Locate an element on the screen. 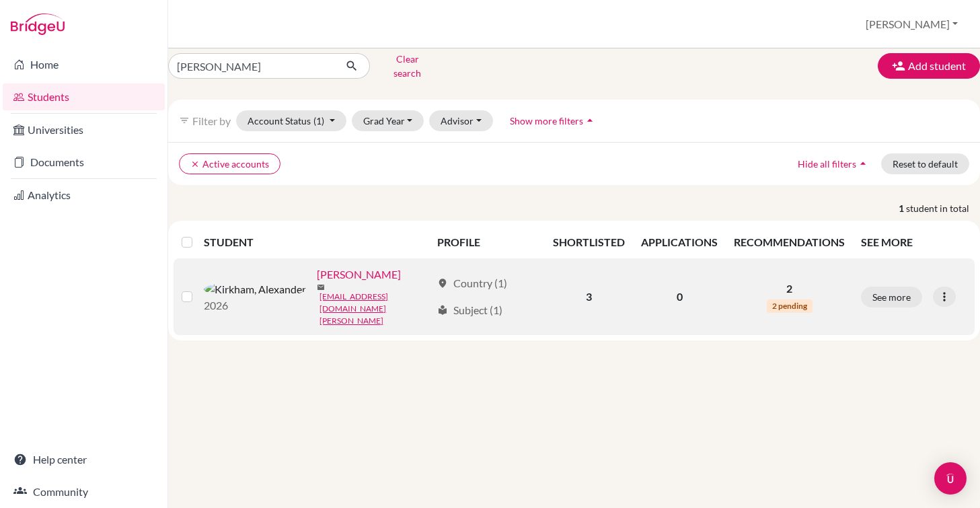  span: student in total is located at coordinates (943, 207).